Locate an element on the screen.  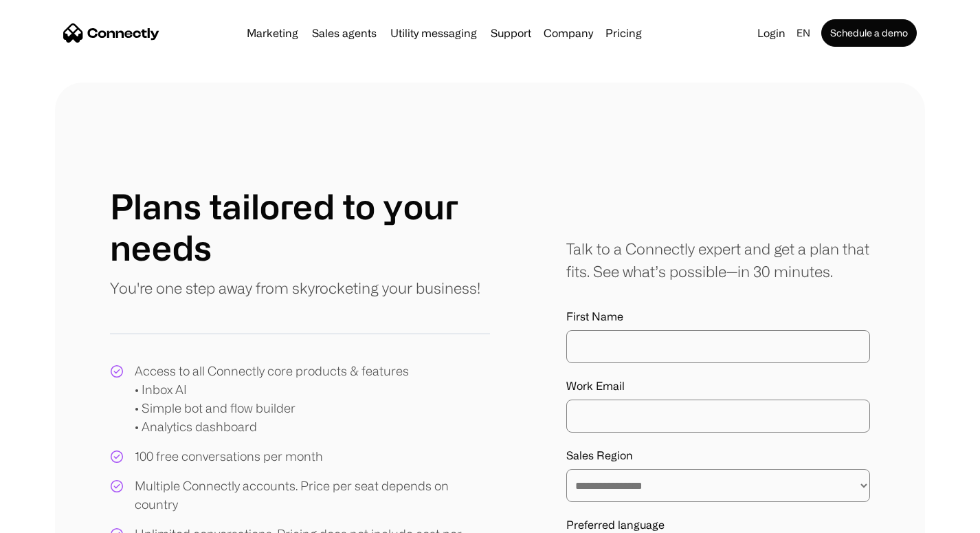
div: Multiple Connectly accounts. Price per seat depends on country is located at coordinates (312, 495).